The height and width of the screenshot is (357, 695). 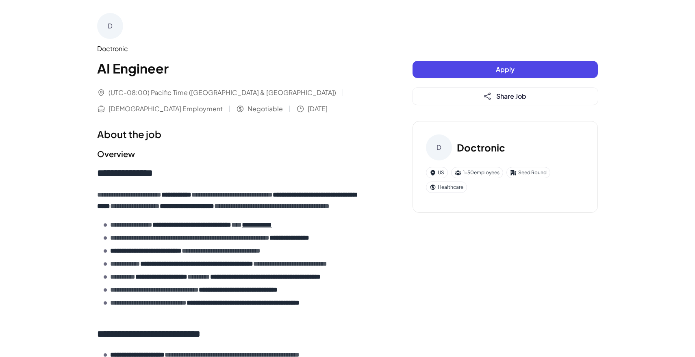 What do you see at coordinates (265, 109) in the screenshot?
I see `span: Negotiable` at bounding box center [265, 109].